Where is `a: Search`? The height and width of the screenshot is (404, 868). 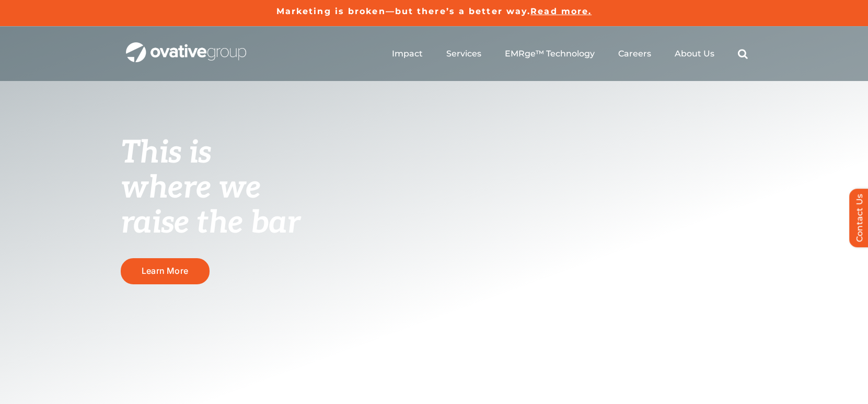
a: Search is located at coordinates (743, 53).